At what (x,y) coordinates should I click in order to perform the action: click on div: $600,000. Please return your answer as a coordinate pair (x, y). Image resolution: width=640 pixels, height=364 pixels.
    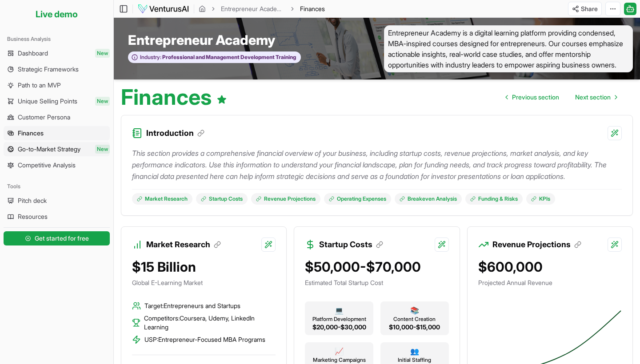
    Looking at the image, I should click on (550, 267).